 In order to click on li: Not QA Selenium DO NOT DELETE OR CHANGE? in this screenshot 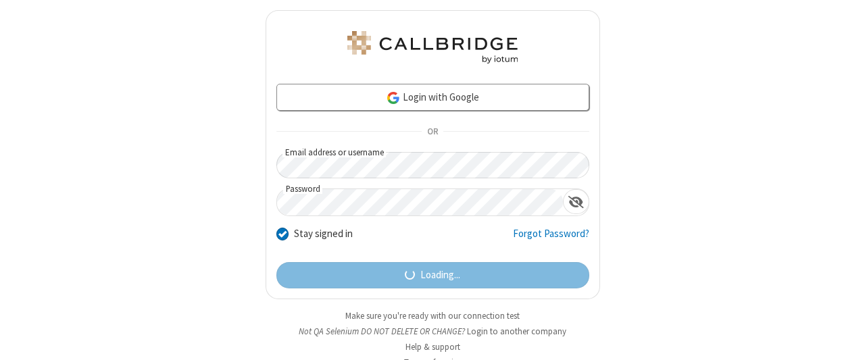, I will do `click(432, 331)`.